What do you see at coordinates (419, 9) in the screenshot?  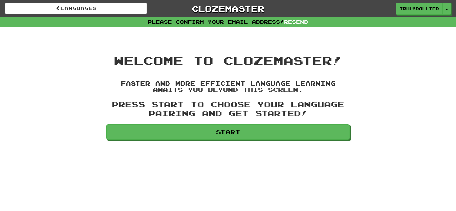 I see `span: trulydollied` at bounding box center [419, 9].